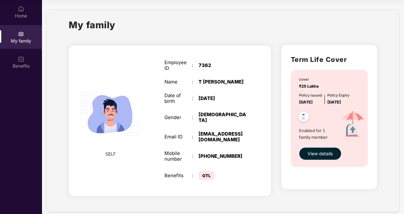 This screenshot has height=214, width=404. I want to click on img: svg+xml;base64,PHN2ZyB3aWR0aD0iMjAiIGhlaWdodD0iMjAiIHZpZXdCb3g9IjAgMCAyMCAyMCIgZmlsbD0ibm9uZSIgeG..., so click(21, 34).